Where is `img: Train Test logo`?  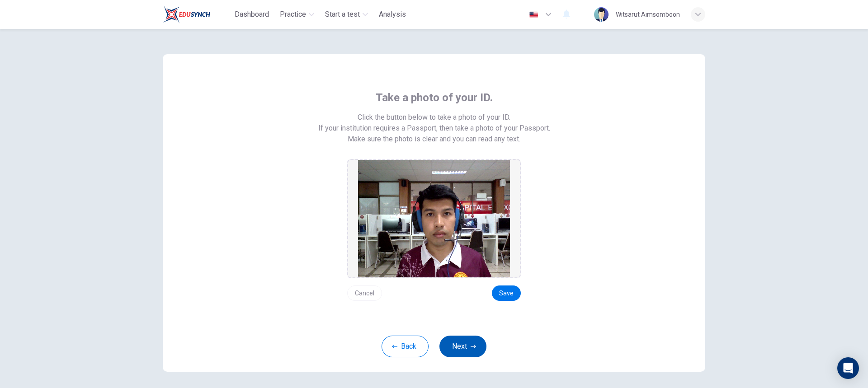 img: Train Test logo is located at coordinates (186, 15).